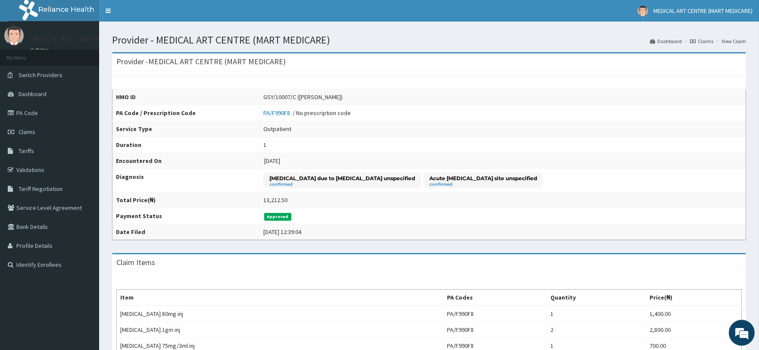 This screenshot has height=350, width=759. What do you see at coordinates (186, 113) in the screenshot?
I see `th: PA Code / Prescription Code` at bounding box center [186, 113].